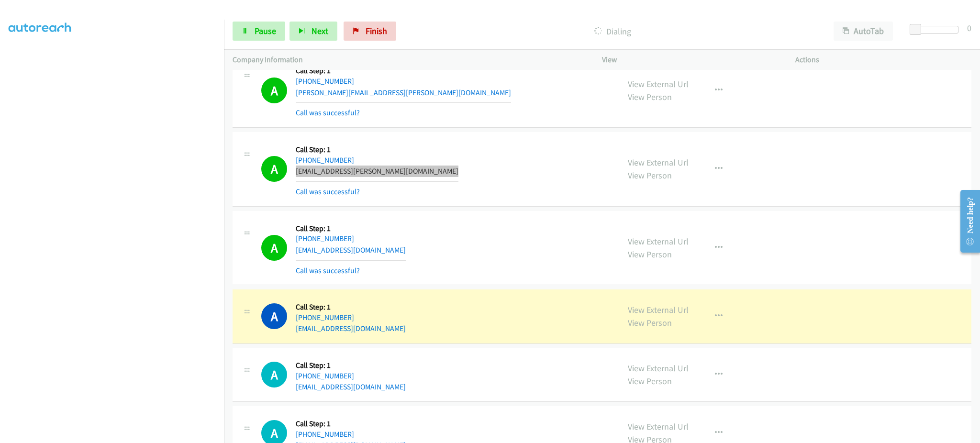 This screenshot has width=980, height=443. What do you see at coordinates (17, 32) in the screenshot?
I see `div: Need help?` at bounding box center [17, 32].